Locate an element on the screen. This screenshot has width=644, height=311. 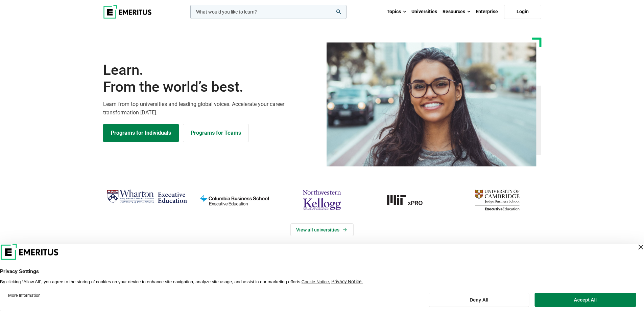
a: cambridge-judge-business-school is located at coordinates (497, 200).